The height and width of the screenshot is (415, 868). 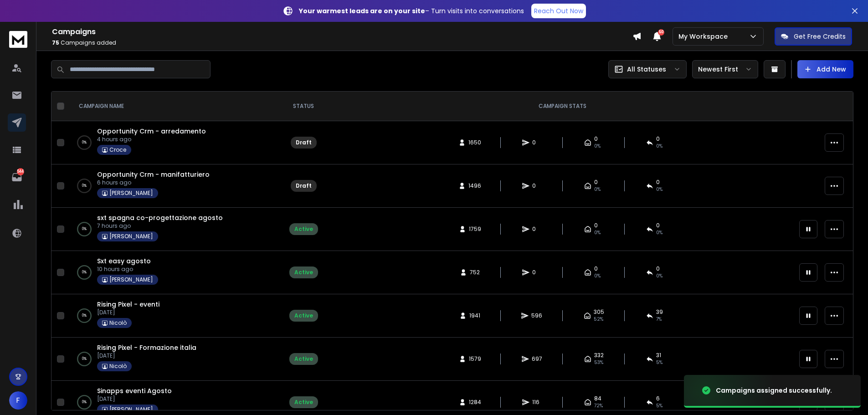 What do you see at coordinates (172, 106) in the screenshot?
I see `th: CAMPAIGN NAME` at bounding box center [172, 106].